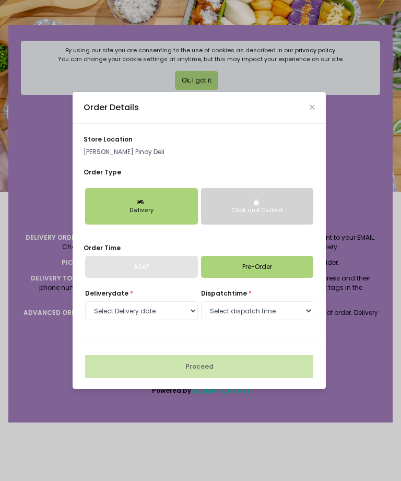 The image size is (401, 481). What do you see at coordinates (257, 206) in the screenshot?
I see `button: Click and Collect` at bounding box center [257, 206].